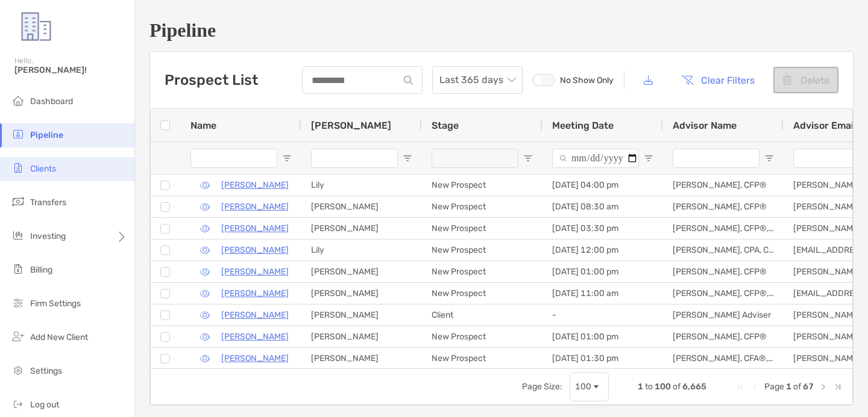 This screenshot has height=417, width=868. Describe the element at coordinates (716, 158) in the screenshot. I see `input: Advisor Name Filter Input` at that location.